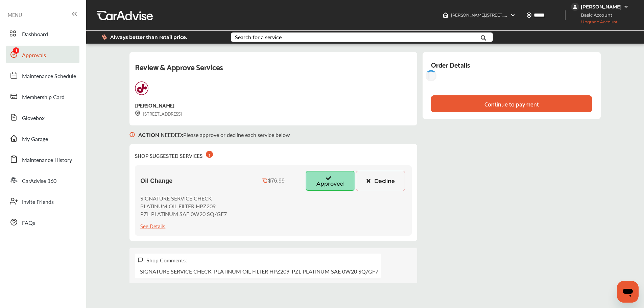 This screenshot has width=644, height=308. Describe the element at coordinates (34, 56) in the screenshot. I see `span: Approvals` at that location.